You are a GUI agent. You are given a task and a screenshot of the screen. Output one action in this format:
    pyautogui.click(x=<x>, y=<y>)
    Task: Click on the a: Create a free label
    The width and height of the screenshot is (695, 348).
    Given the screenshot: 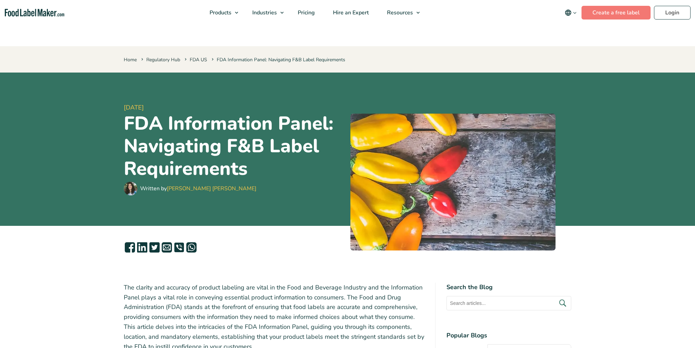 What is the action you would take?
    pyautogui.click(x=616, y=13)
    